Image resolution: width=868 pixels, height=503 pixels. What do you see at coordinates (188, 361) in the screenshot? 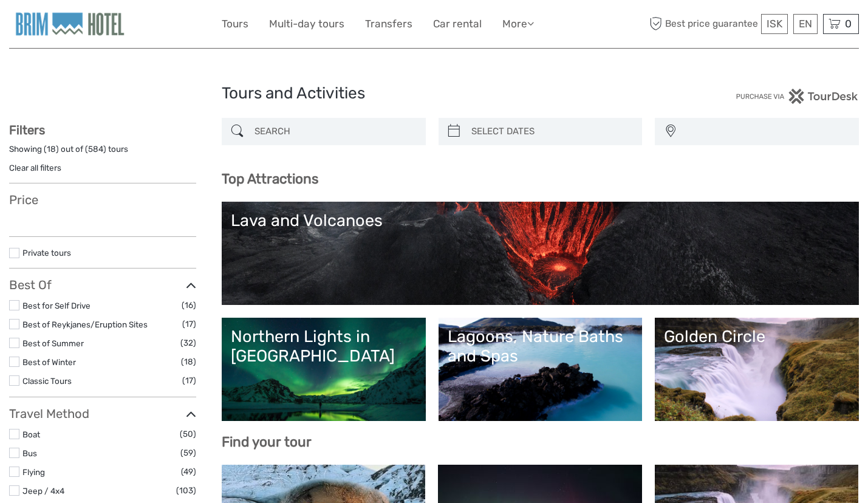
I see `span: (18)` at bounding box center [188, 361].